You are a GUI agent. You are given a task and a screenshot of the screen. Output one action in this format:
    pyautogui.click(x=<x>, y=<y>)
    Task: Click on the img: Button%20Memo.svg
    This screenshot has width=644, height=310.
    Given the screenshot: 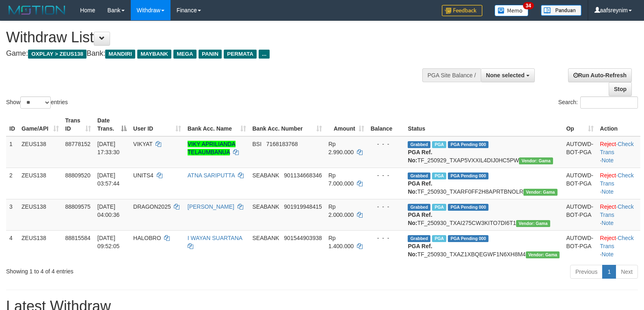 What is the action you would take?
    pyautogui.click(x=512, y=11)
    